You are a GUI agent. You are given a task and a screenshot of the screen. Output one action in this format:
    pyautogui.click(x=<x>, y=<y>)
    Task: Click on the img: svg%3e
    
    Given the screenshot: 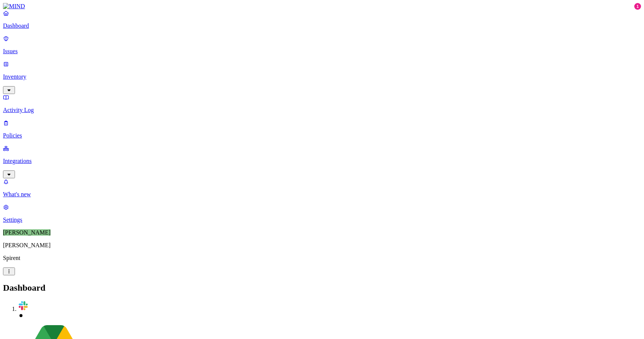 What is the action you would take?
    pyautogui.click(x=23, y=306)
    